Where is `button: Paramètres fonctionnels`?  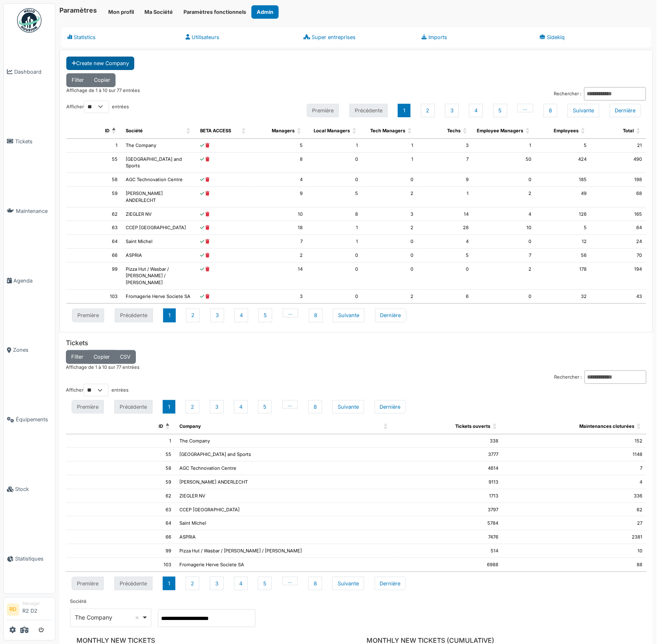 button: Paramètres fonctionnels is located at coordinates (215, 12).